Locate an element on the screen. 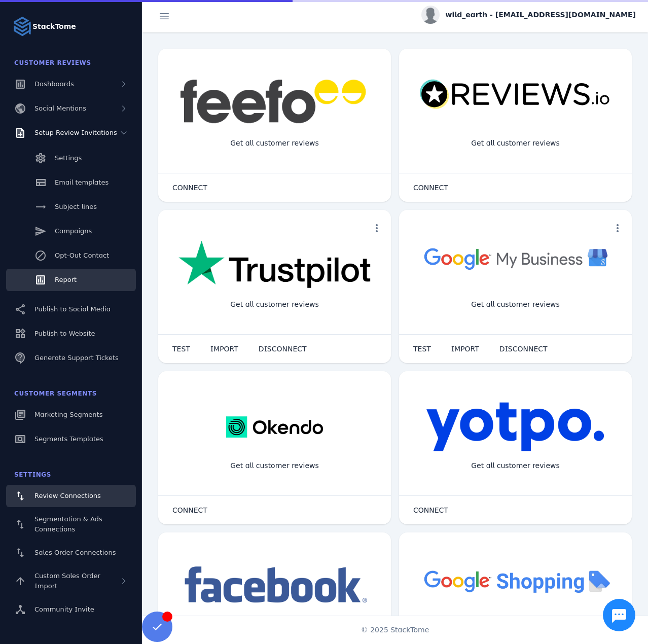 The height and width of the screenshot is (644, 648). span: Publish to Social Media is located at coordinates (72, 309).